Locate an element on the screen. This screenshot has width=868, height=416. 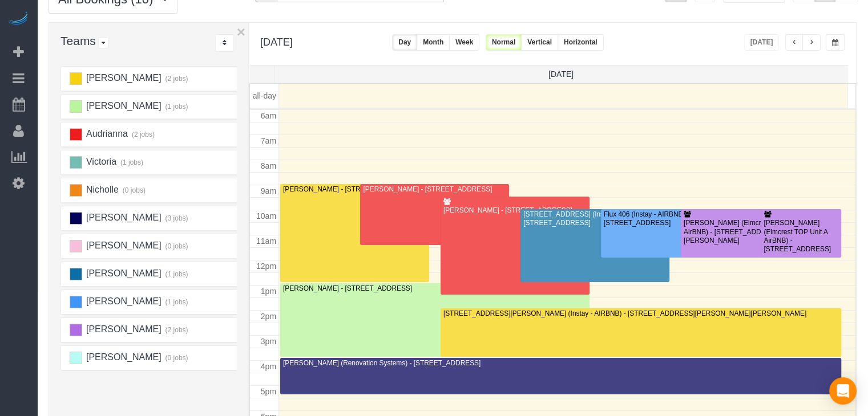
span: Nicholle is located at coordinates (101, 190).